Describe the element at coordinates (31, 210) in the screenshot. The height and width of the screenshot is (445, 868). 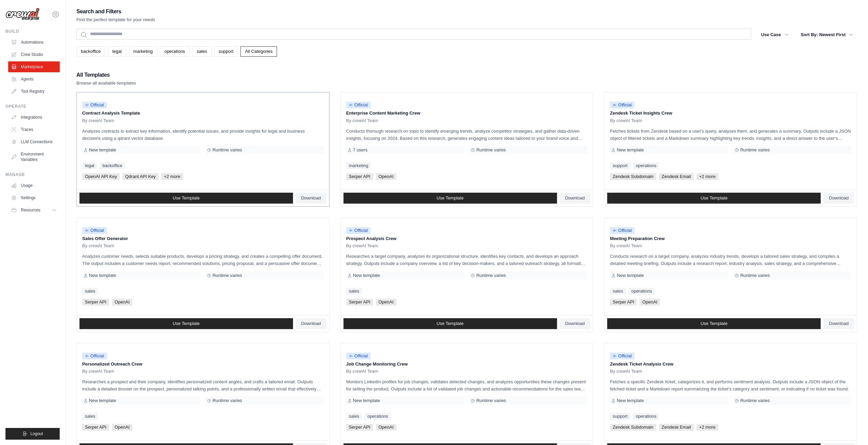
I see `span: Resources` at that location.